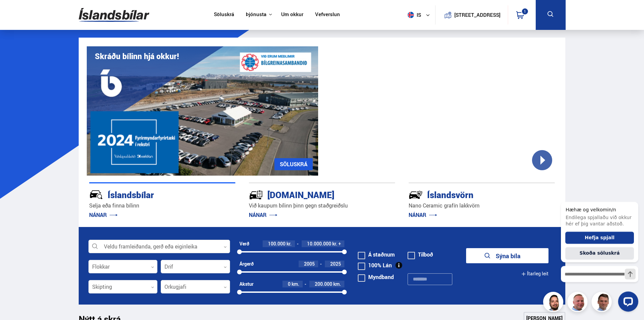 This screenshot has height=320, width=644. I want to click on a: Söluskrá, so click(224, 15).